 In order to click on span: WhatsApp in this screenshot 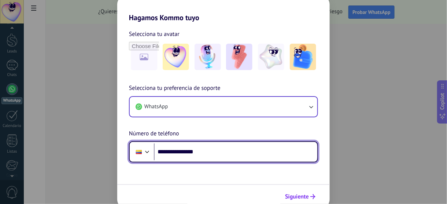, I will do `click(156, 107)`.